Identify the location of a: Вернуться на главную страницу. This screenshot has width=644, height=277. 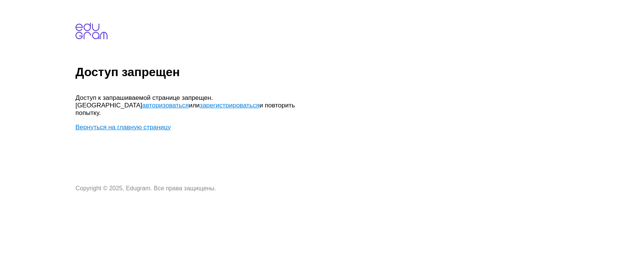
(123, 127).